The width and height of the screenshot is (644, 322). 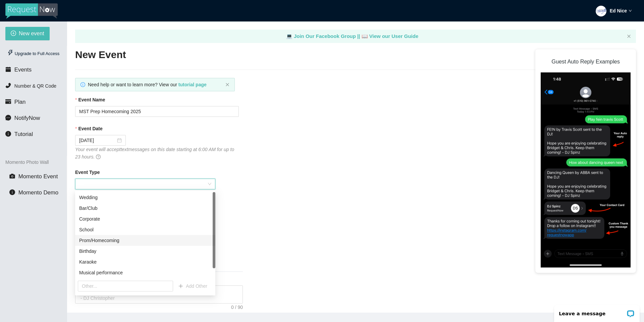 I want to click on div: Prom/Homecoming, so click(x=145, y=240).